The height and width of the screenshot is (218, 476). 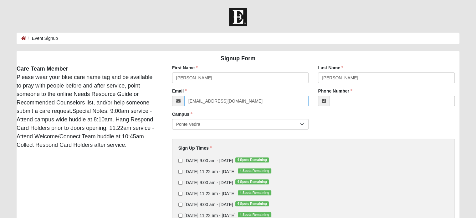 What do you see at coordinates (87, 107) in the screenshot?
I see `div: Please wear your blue care name tag and be available to pray with people before and after service...` at bounding box center [87, 107].